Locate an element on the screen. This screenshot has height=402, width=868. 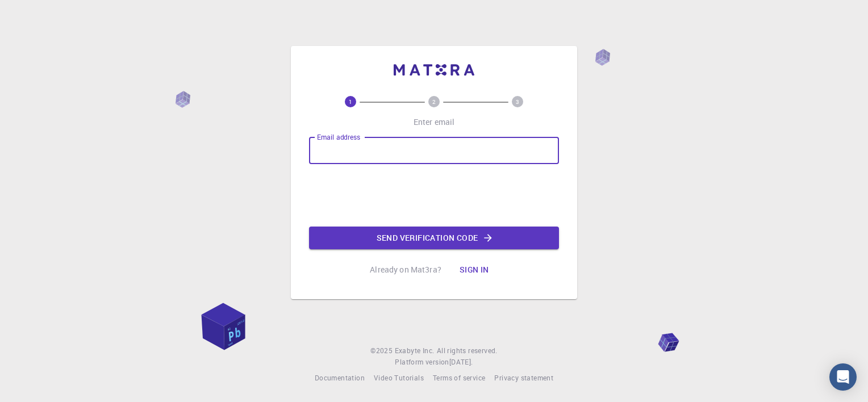
span: Exabyte Inc. is located at coordinates (415, 350).